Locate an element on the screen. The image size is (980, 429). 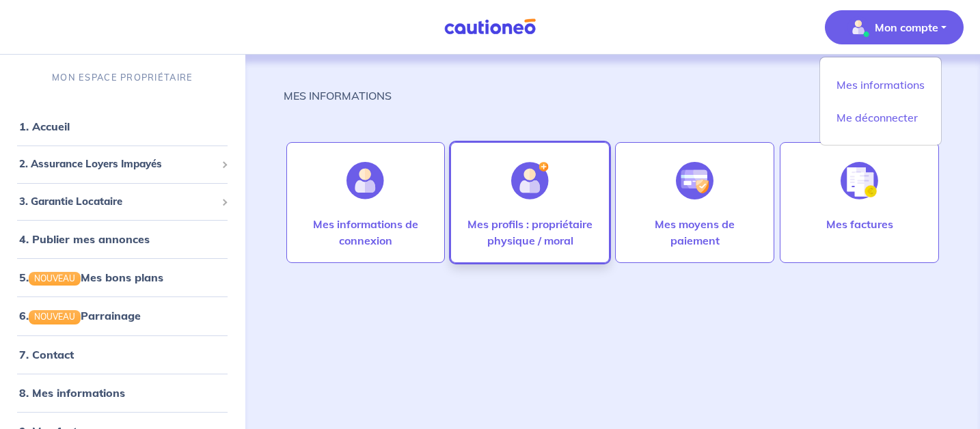
img: illu_credit_card_no_anim.svg is located at coordinates (694, 180).